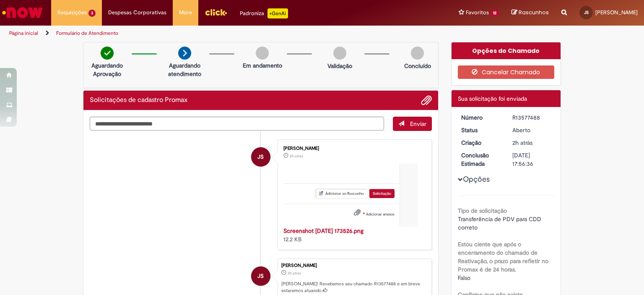 The image size is (644, 295). I want to click on p: Validação, so click(339, 66).